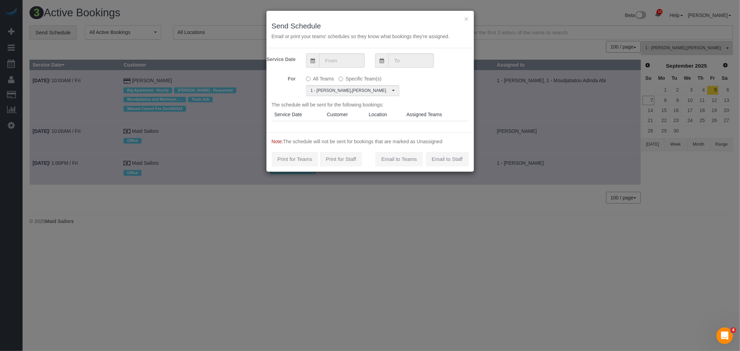 Image resolution: width=740 pixels, height=351 pixels. Describe the element at coordinates (385, 114) in the screenshot. I see `th: Location` at that location.